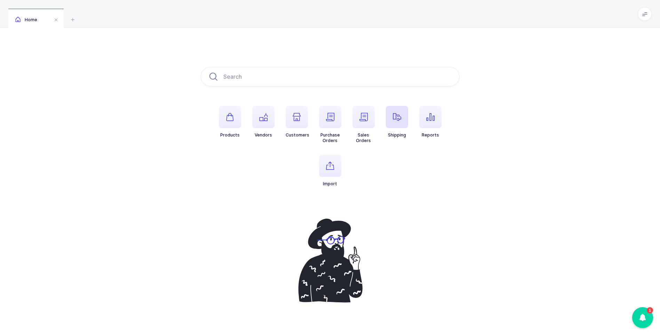 The height and width of the screenshot is (335, 660). What do you see at coordinates (364, 125) in the screenshot?
I see `button: SalesOrders` at bounding box center [364, 125].